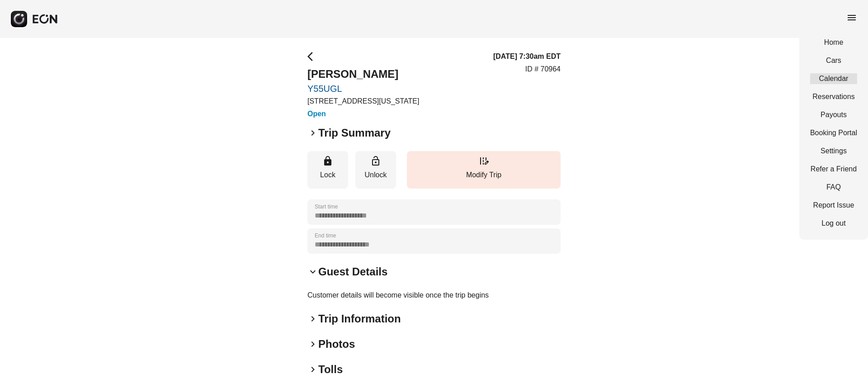  Describe the element at coordinates (375, 175) in the screenshot. I see `p: Unlock` at that location.